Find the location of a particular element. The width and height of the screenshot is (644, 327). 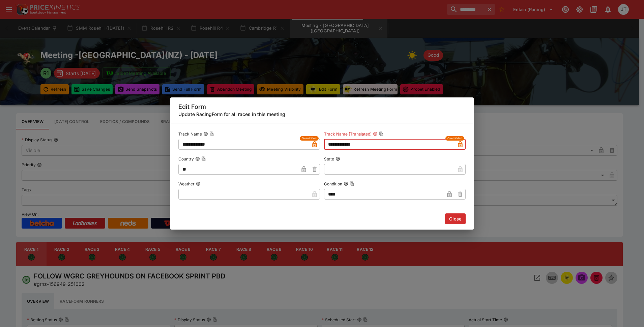

button: ConditionCopy To Clipboard is located at coordinates (346, 184).